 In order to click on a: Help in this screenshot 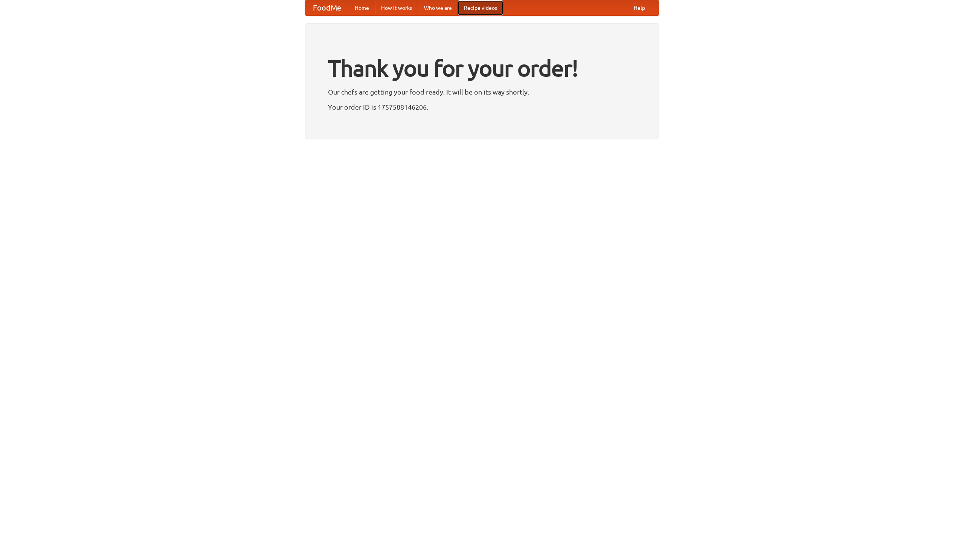, I will do `click(639, 8)`.